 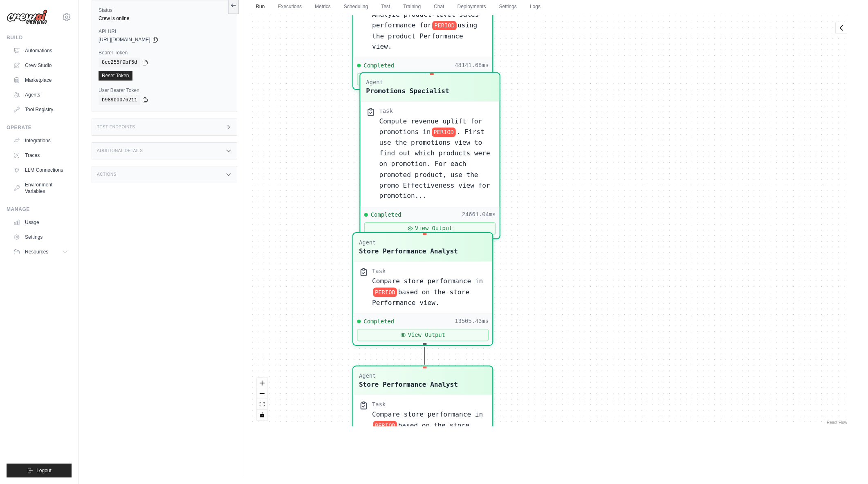 What do you see at coordinates (39, 471) in the screenshot?
I see `button: Logout` at bounding box center [39, 471].